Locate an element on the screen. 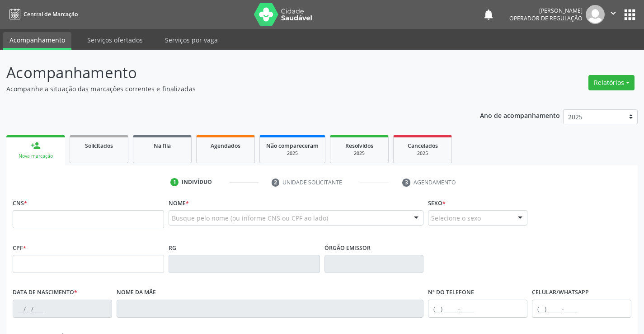 The image size is (644, 334). label: Nome da mãe is located at coordinates (136, 292).